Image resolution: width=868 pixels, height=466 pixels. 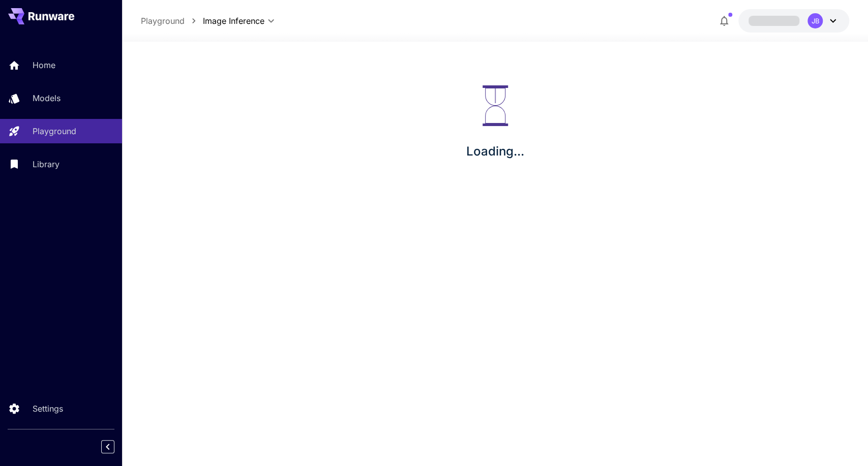 I want to click on p: Library, so click(x=46, y=164).